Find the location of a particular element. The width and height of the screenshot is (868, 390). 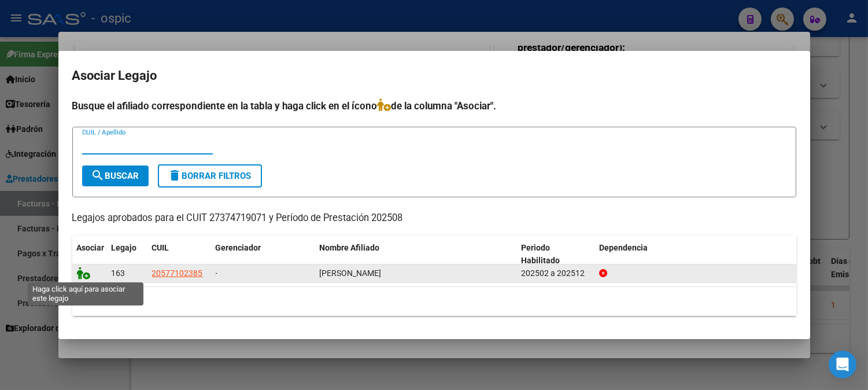

span: Nombre Afiliado is located at coordinates (350, 248).